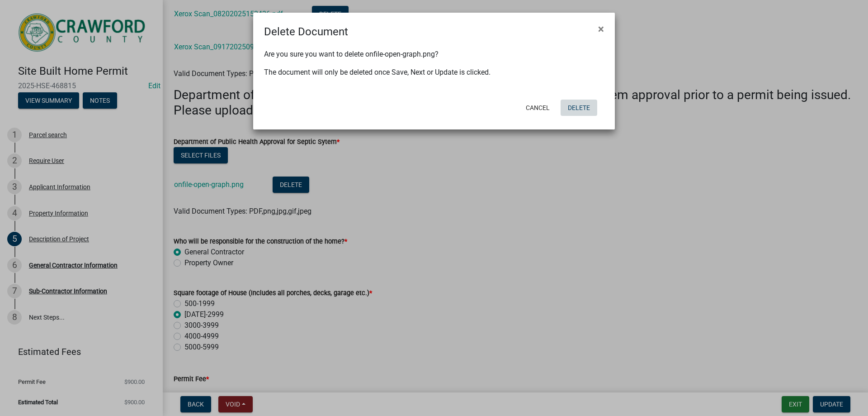 The height and width of the screenshot is (416, 868). Describe the element at coordinates (578, 108) in the screenshot. I see `button: Delete` at that location.